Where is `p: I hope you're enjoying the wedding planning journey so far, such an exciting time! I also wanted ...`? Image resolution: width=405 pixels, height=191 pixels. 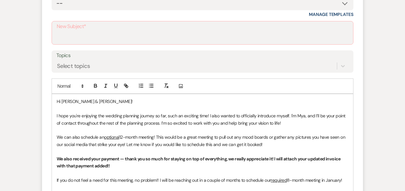
p: I hope you're enjoying the wedding planning journey so far, such an exciting time! I also wanted ... is located at coordinates (202, 119).